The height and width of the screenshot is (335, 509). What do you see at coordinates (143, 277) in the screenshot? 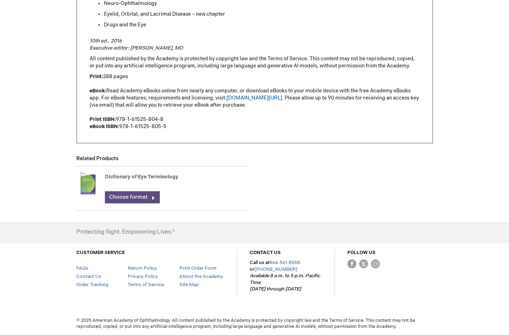
I see `a: Privacy Policy` at bounding box center [143, 277].